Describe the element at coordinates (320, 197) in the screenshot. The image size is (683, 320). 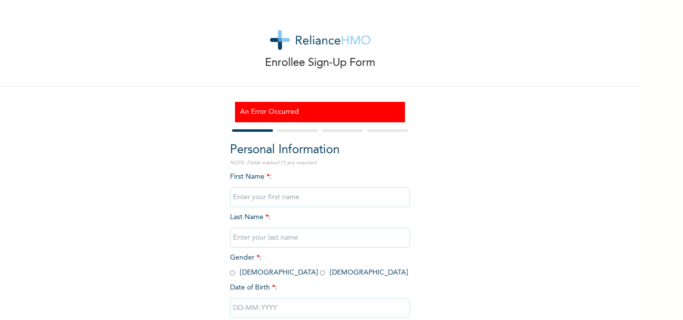
I see `input: Enter your first name` at that location.